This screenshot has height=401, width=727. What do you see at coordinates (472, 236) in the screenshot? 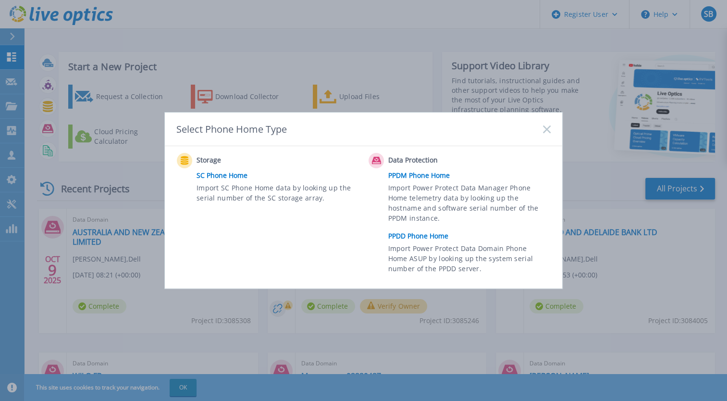
I see `a: PPDD Phone Home` at bounding box center [472, 236].